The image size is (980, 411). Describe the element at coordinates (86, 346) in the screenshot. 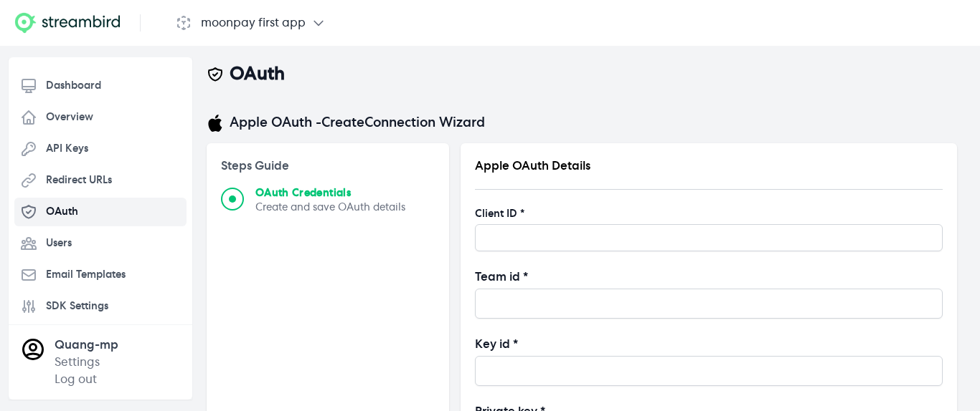

I see `p: Quang-mp` at that location.